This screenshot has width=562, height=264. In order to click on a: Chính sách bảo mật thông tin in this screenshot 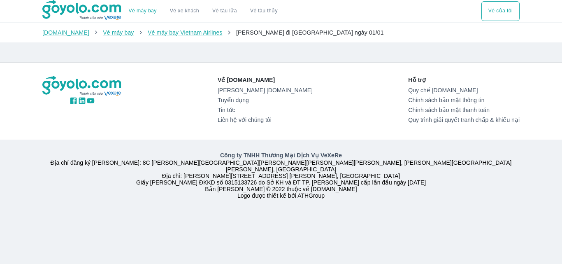, I will do `click(464, 100)`.